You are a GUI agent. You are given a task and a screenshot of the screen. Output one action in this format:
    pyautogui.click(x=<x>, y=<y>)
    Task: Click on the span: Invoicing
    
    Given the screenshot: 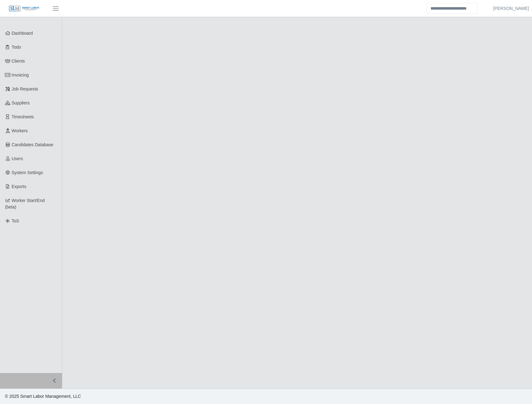 What is the action you would take?
    pyautogui.click(x=20, y=75)
    